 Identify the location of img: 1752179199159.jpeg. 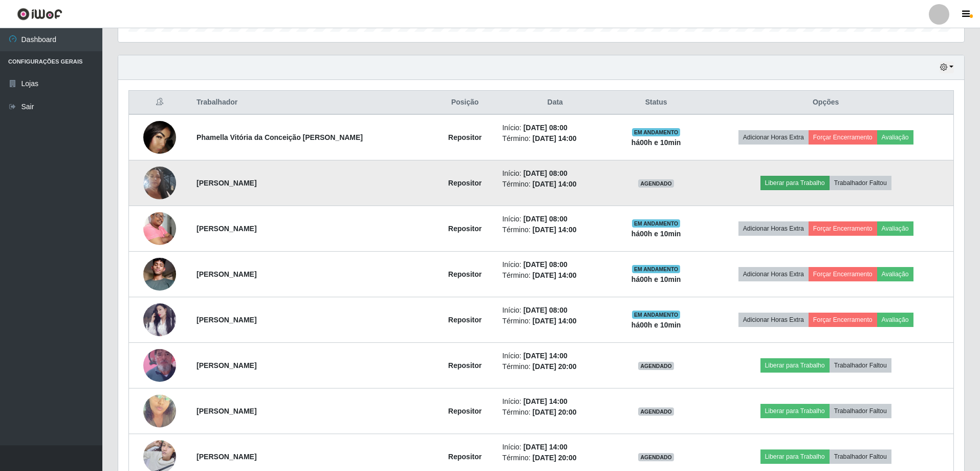
(160, 228).